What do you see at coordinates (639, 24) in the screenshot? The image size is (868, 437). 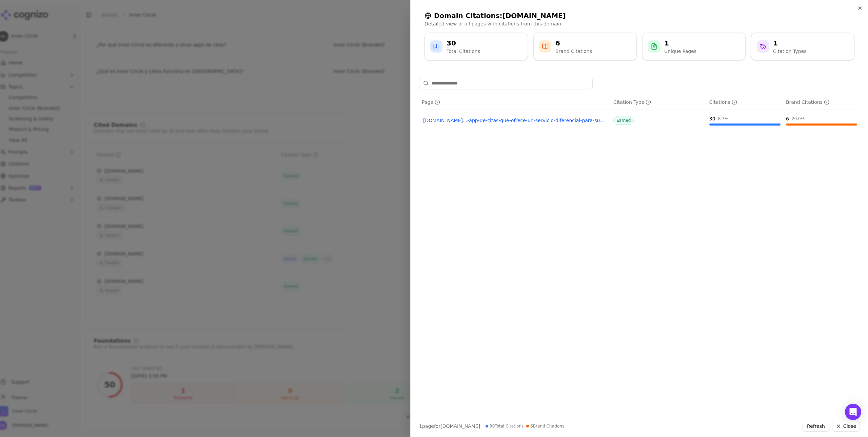 I see `p: Detailed view of all pages with citations from this domain` at bounding box center [639, 24].